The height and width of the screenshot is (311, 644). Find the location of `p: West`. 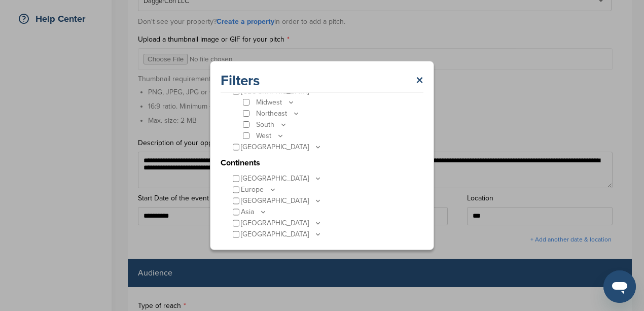

p: West is located at coordinates (271, 136).